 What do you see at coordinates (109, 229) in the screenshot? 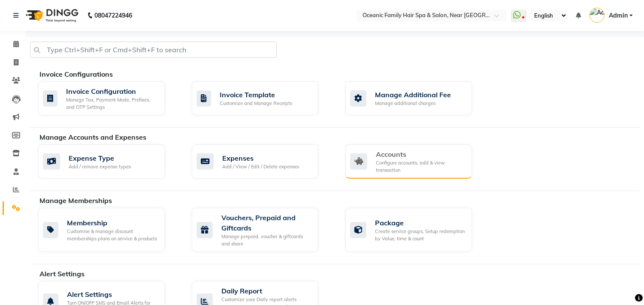
I see `a: MembershipCustomise & manage discount memberships plans on service & products` at bounding box center [109, 229].